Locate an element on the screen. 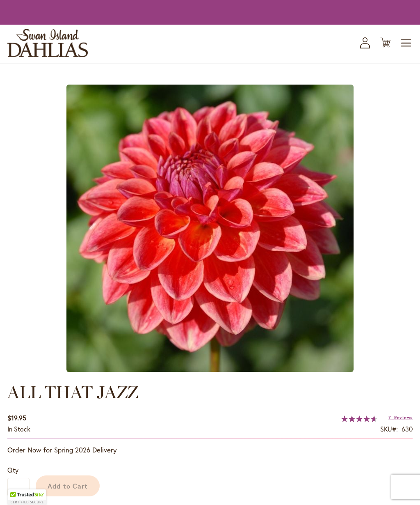  div: TrustedSite Certified is located at coordinates (27, 497).